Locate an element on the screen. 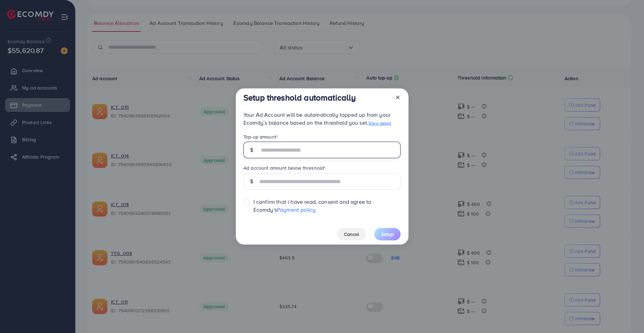 The image size is (644, 333). button: Cancel is located at coordinates (352, 234).